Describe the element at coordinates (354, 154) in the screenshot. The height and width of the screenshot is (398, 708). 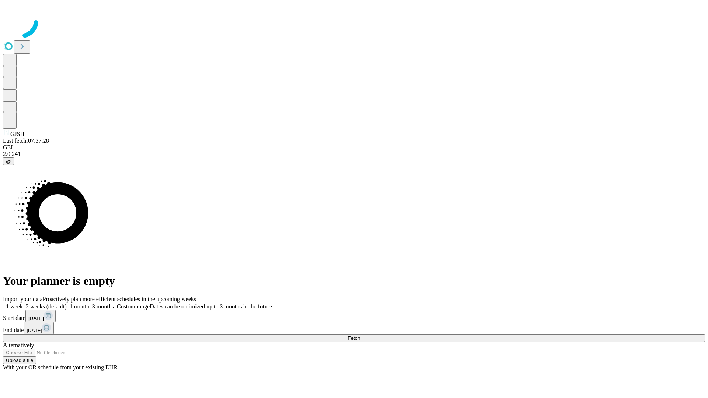
I see `div: 2.0.241` at that location.